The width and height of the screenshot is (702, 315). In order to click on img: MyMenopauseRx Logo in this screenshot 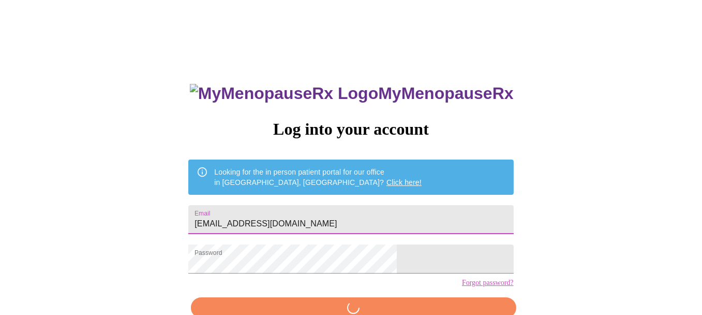, I will do `click(284, 93)`.